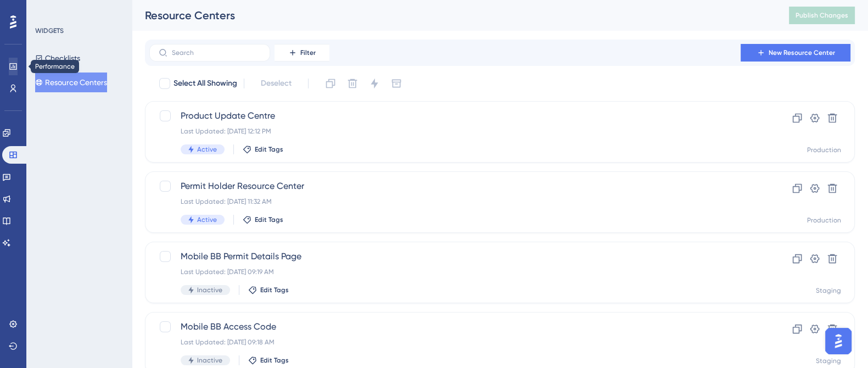 The width and height of the screenshot is (868, 368). What do you see at coordinates (455, 326) in the screenshot?
I see `span: Mobile BB Access Code` at bounding box center [455, 326].